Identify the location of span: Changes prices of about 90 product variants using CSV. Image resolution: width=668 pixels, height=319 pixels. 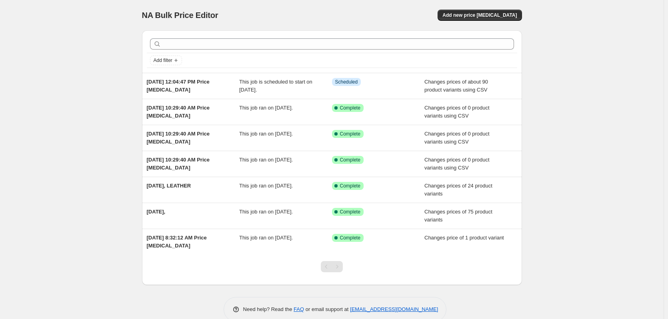
(456, 86).